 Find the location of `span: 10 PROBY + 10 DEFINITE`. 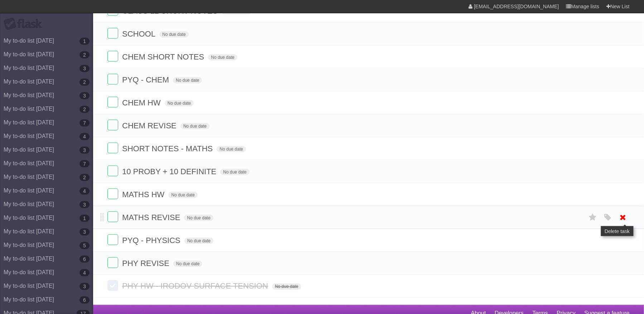

span: 10 PROBY + 10 DEFINITE is located at coordinates (170, 171).